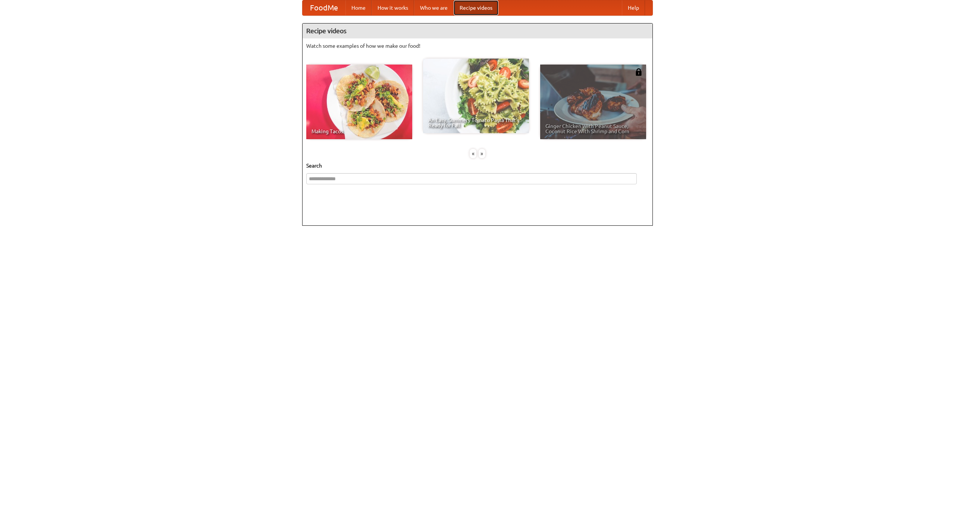  I want to click on p: Watch some examples of how we make our food!, so click(478, 46).